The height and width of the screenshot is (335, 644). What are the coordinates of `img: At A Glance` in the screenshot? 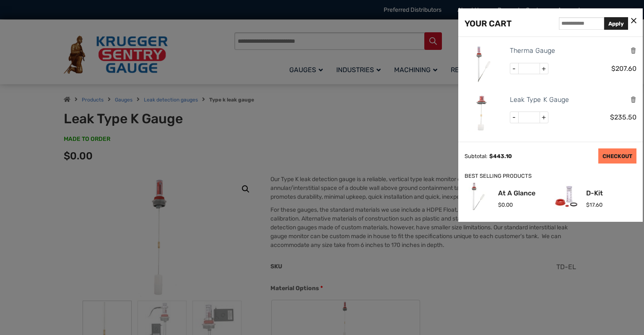 It's located at (478, 196).